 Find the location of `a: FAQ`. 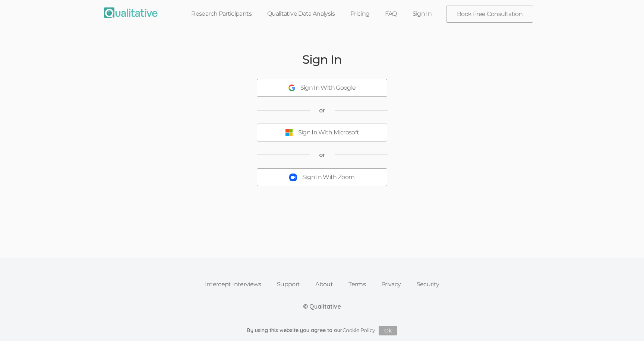

a: FAQ is located at coordinates (390, 14).